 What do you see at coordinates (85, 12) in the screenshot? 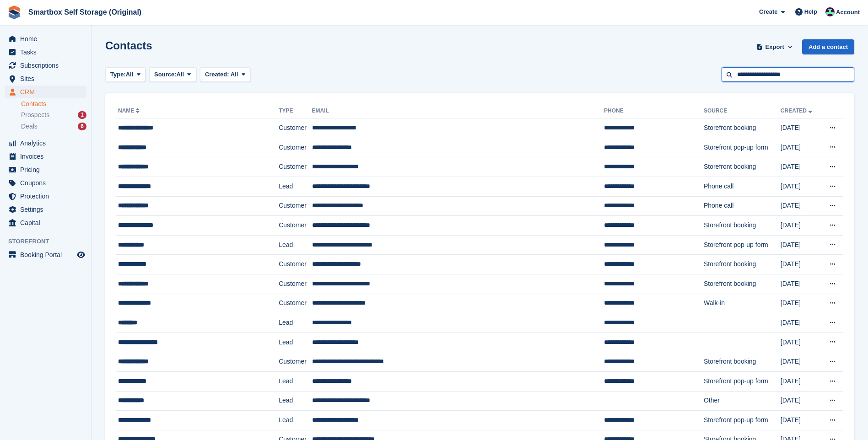
I see `a: Smartbox Self Storage (Original)` at bounding box center [85, 12].